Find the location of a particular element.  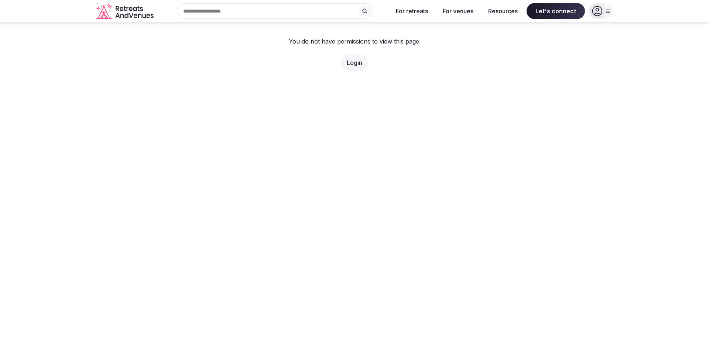

a: Visit the homepage is located at coordinates (126, 11).